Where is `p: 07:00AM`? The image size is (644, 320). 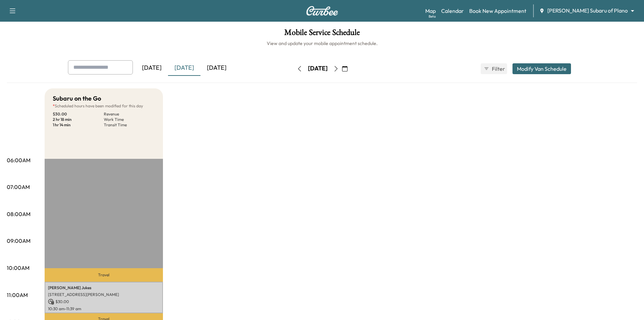
p: 07:00AM is located at coordinates (18, 187).